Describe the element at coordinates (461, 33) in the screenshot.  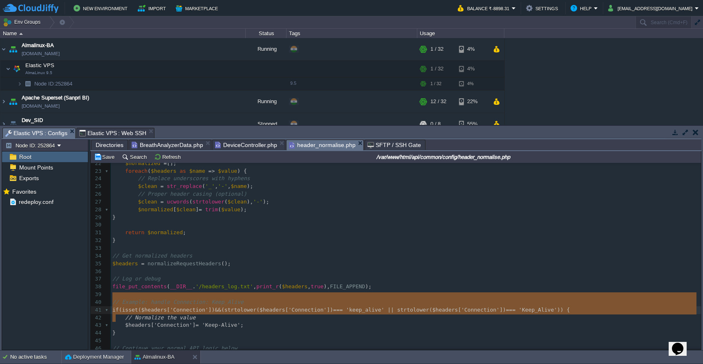
I see `div: Usage` at that location.